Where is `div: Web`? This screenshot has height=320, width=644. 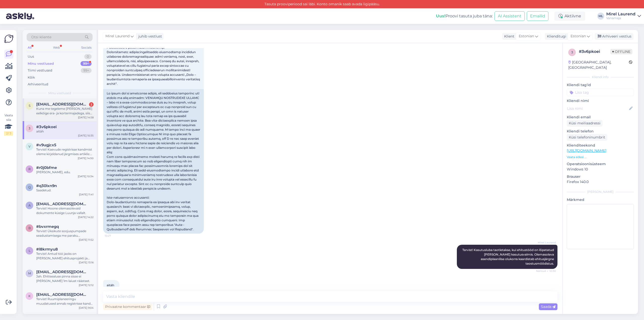 div: Web is located at coordinates (56, 48).